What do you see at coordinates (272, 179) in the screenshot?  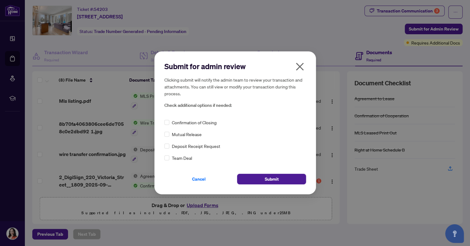 I see `button: Submit` at bounding box center [272, 179].